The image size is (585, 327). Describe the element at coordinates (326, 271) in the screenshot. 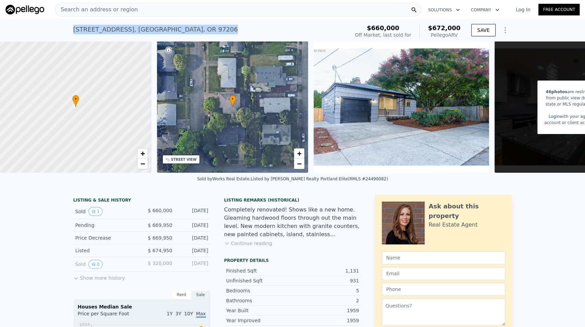

I see `div: 1,131` at that location.